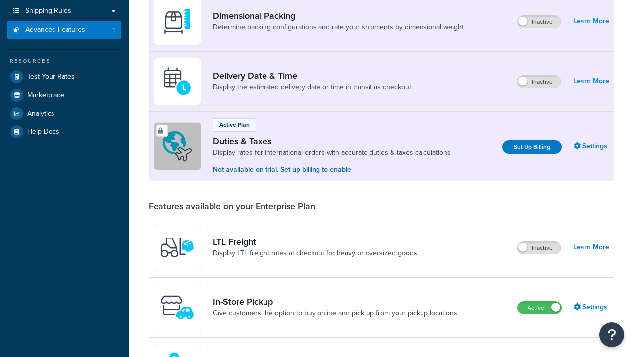 The height and width of the screenshot is (357, 634). Describe the element at coordinates (41, 113) in the screenshot. I see `span: Analytics` at that location.